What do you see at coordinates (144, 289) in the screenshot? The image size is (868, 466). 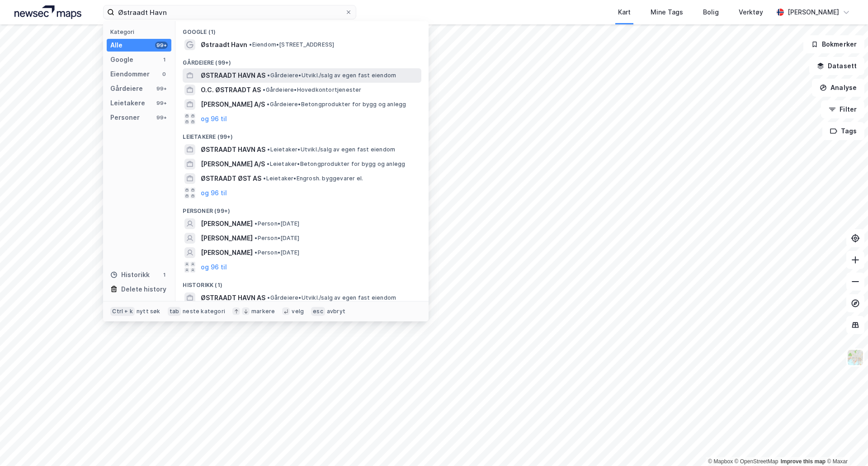 I see `div: Delete history` at bounding box center [144, 289].